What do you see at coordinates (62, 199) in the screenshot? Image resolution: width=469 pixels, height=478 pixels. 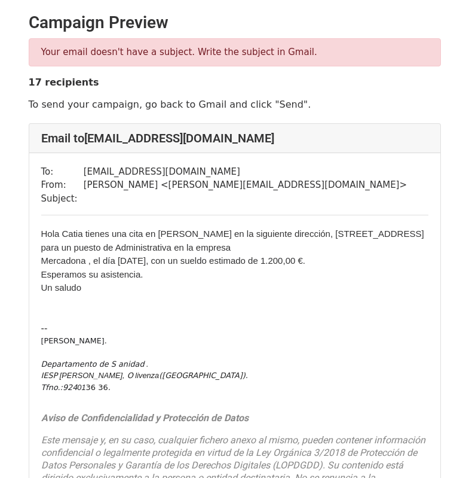 I see `td: Subject:` at bounding box center [62, 199].